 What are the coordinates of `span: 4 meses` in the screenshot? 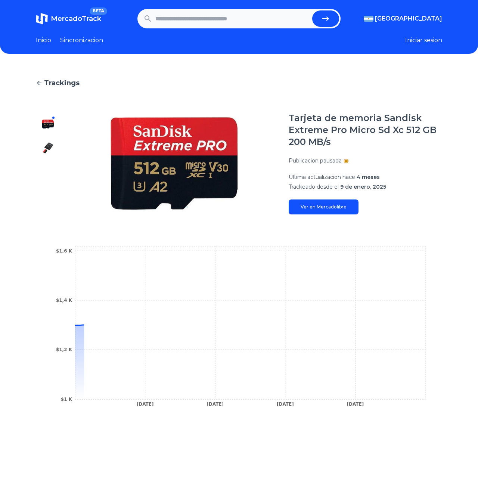 It's located at (368, 177).